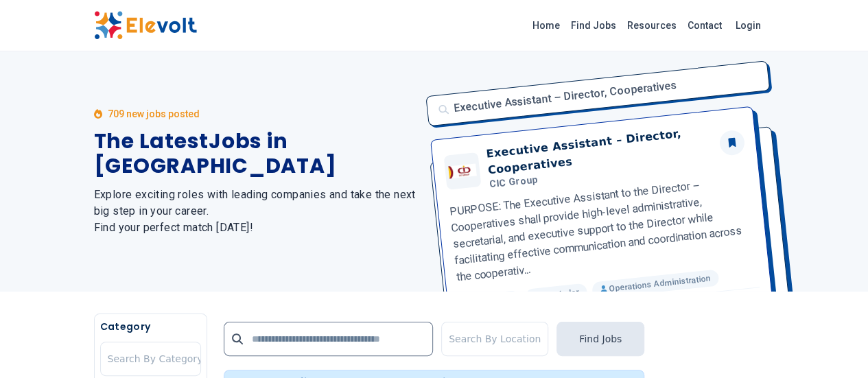  Describe the element at coordinates (546, 26) in the screenshot. I see `a: Home` at that location.